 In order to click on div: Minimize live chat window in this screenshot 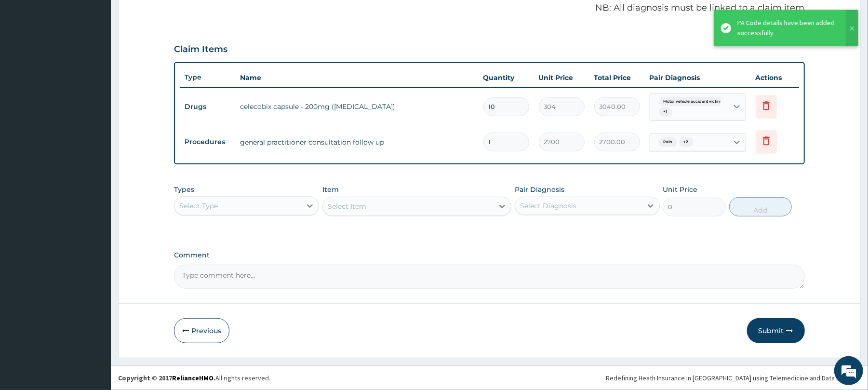, I will do `click(169, 16)`.